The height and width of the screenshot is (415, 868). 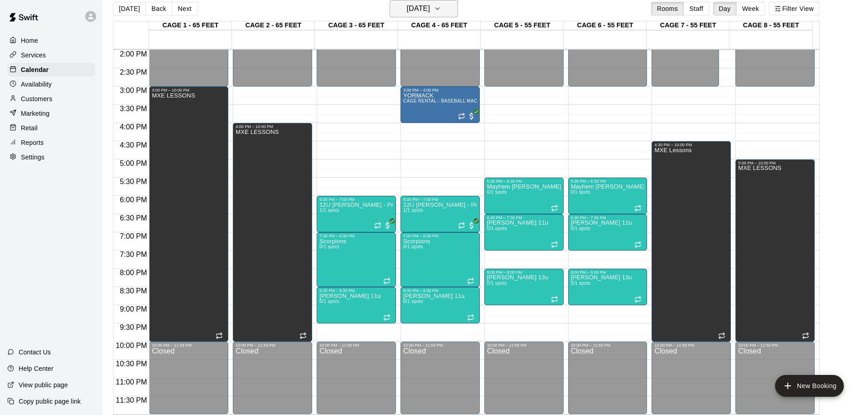 What do you see at coordinates (50, 402) in the screenshot?
I see `p: Copy public page link` at bounding box center [50, 402].